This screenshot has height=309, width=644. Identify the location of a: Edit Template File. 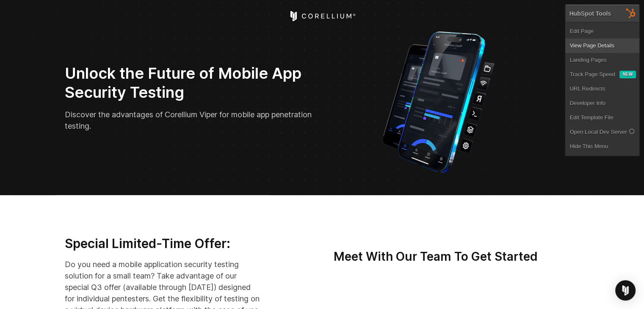
(602, 117).